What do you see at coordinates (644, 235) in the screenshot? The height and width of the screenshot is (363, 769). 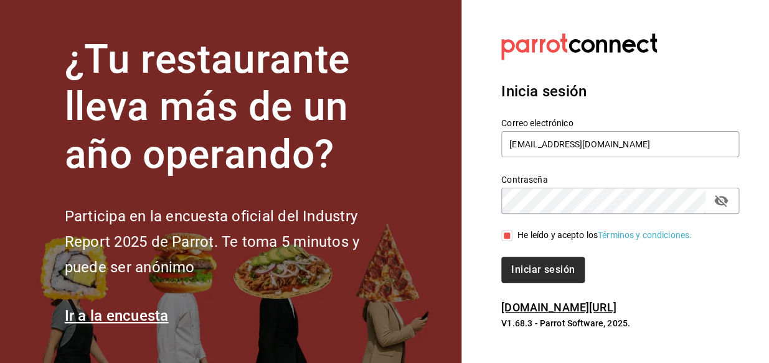 I see `a: Términos y condiciones.` at bounding box center [644, 235].